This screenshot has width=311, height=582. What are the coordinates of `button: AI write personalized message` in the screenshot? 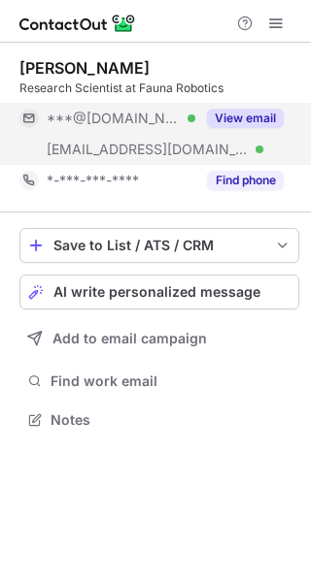 It's located at (159, 292).